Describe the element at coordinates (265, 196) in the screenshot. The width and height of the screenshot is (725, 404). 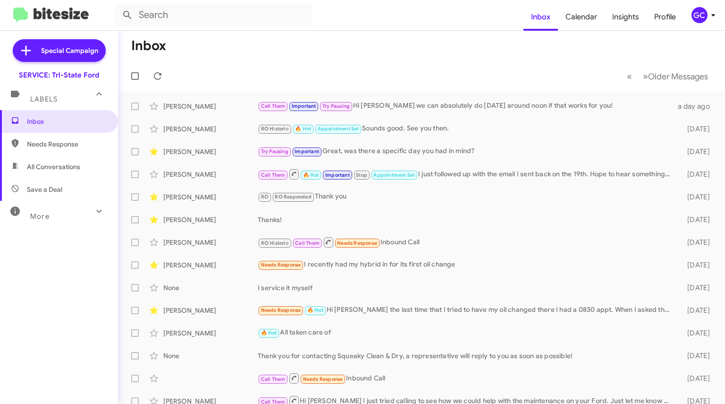
I see `span: RO` at that location.